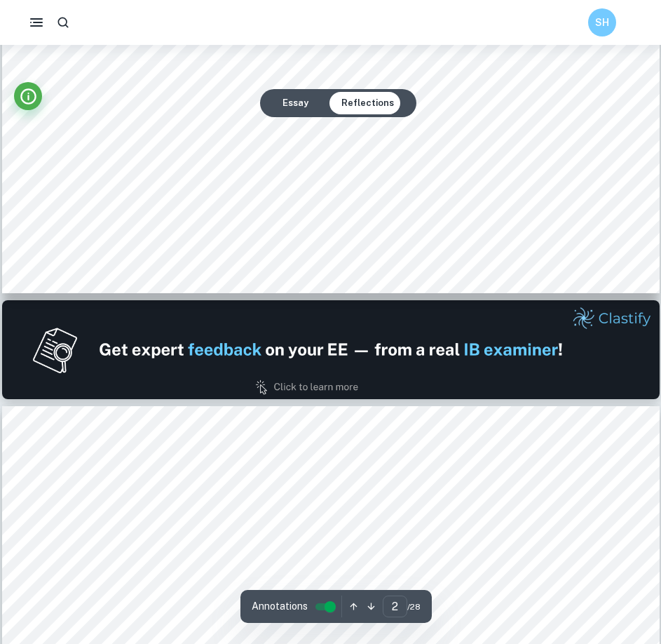  I want to click on button: Essay, so click(295, 103).